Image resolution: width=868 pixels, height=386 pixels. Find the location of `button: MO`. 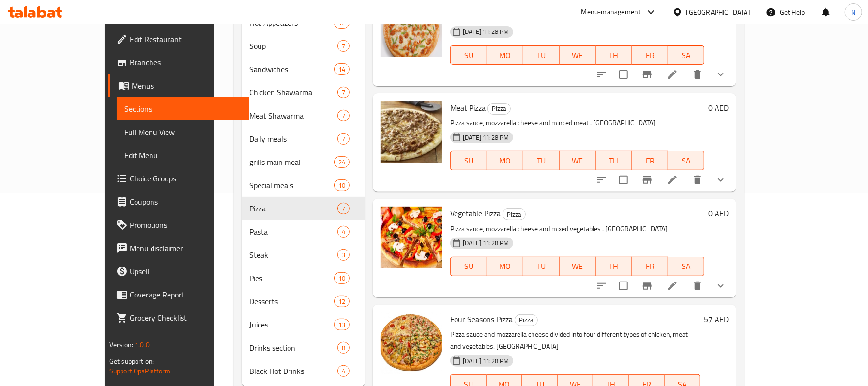

button: MO is located at coordinates (505, 55).